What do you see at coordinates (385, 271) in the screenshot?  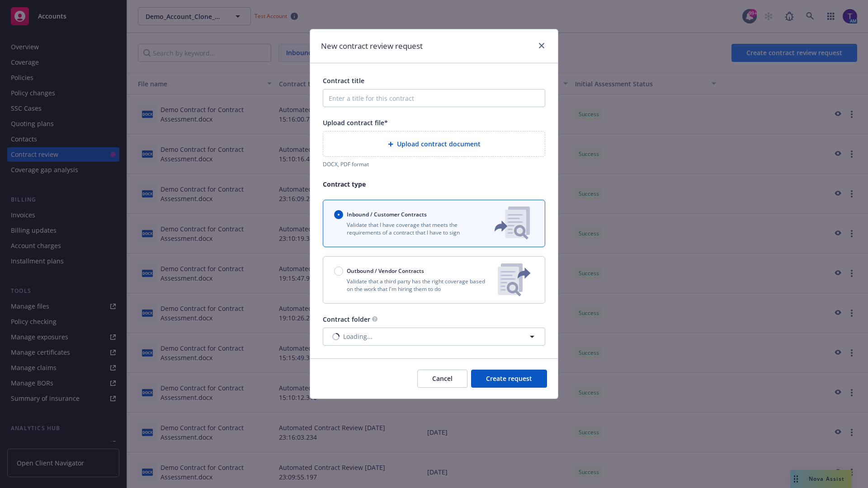 I see `span: Outbound / Vendor Contracts` at bounding box center [385, 271].